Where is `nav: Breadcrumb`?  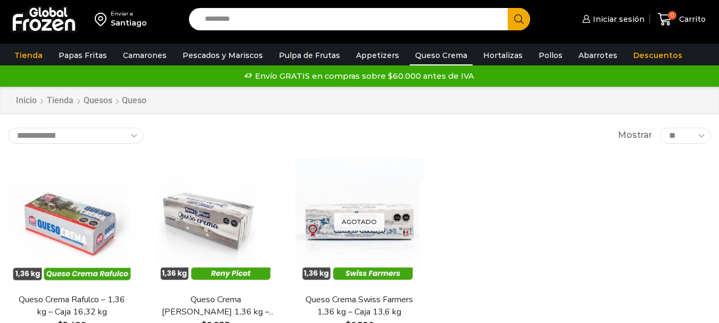 nav: Breadcrumb is located at coordinates (81, 101).